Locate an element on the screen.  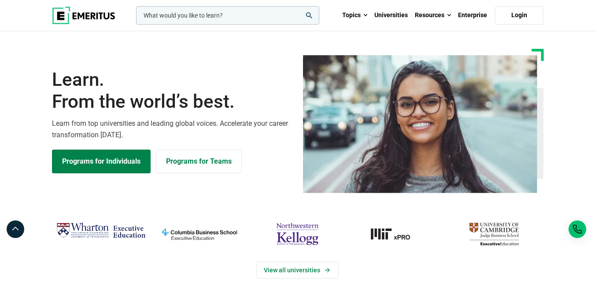
img: MIT xPRO is located at coordinates (396, 234).